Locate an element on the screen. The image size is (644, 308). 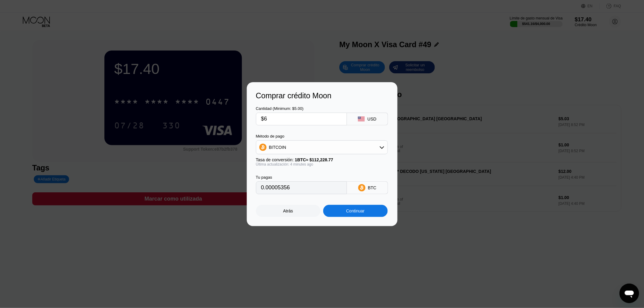
div: BTC is located at coordinates (372, 188).